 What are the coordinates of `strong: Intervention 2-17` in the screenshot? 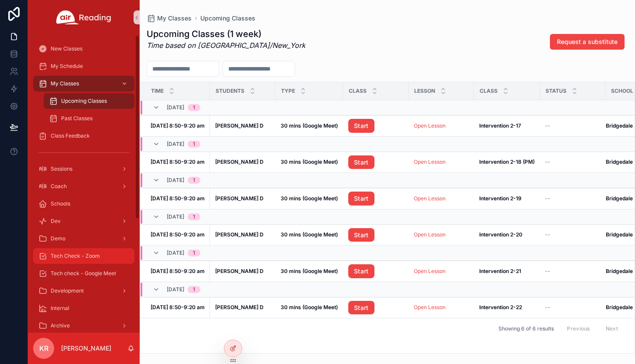 It's located at (500, 126).